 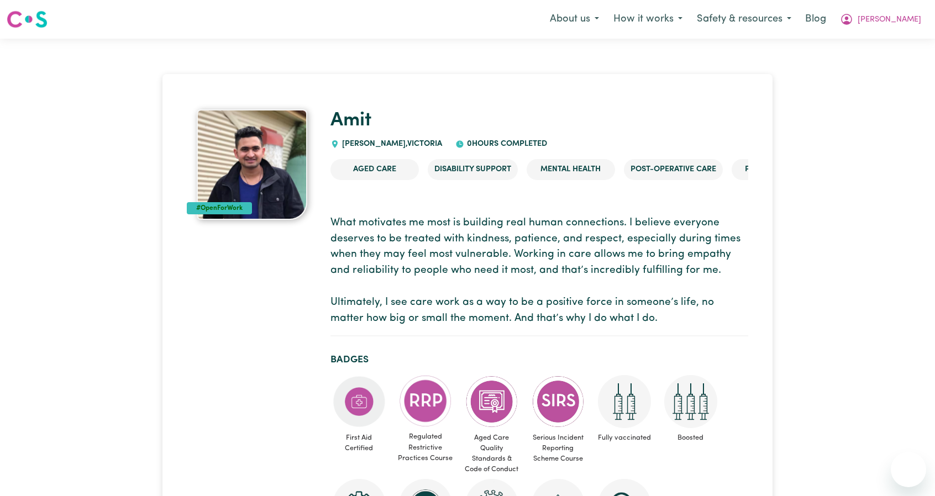 I want to click on span: 0 hours completed, so click(x=506, y=144).